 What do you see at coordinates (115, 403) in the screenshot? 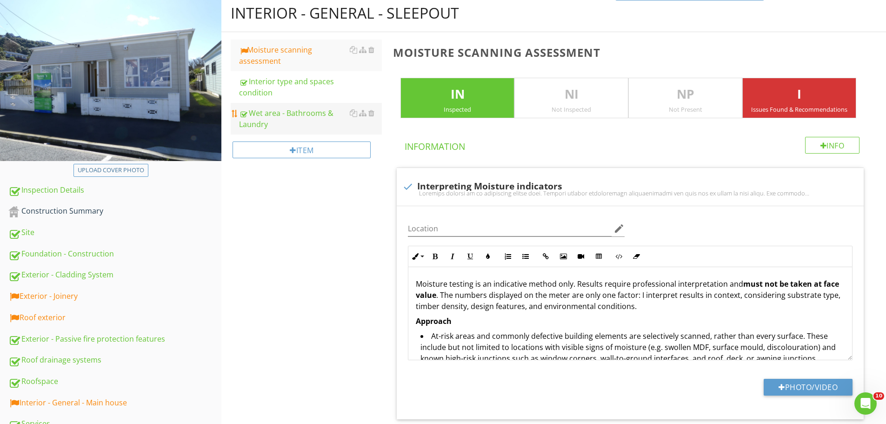
I see `div: Interior - General - Main house` at bounding box center [115, 403].